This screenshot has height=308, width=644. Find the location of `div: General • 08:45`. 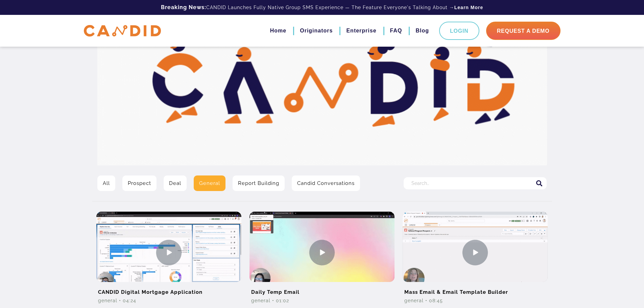

div: General • 08:45 is located at coordinates (475, 300).